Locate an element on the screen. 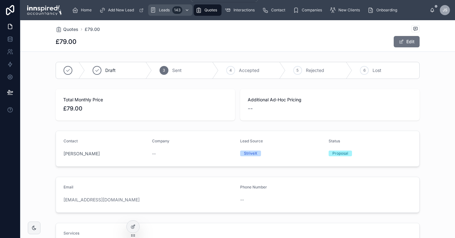  span: Status is located at coordinates (334, 141).